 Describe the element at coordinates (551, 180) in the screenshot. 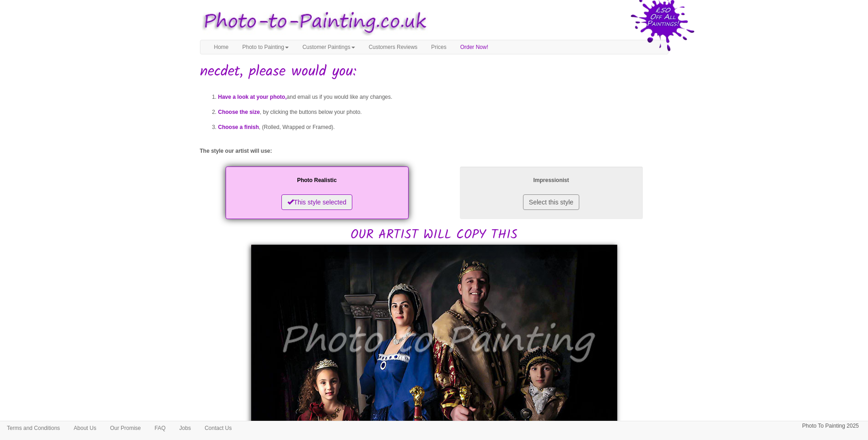

I see `p: Impressionist` at that location.